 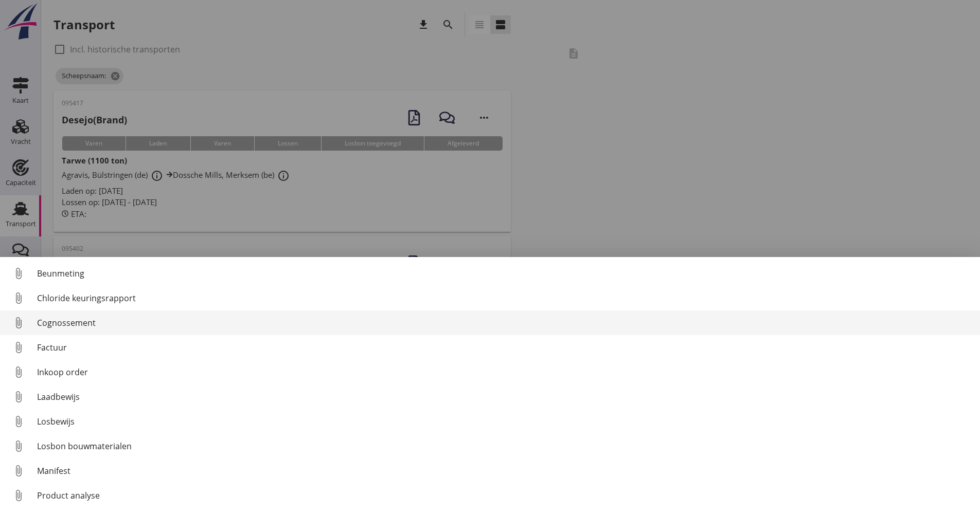 I want to click on div: Inkoop order, so click(x=504, y=372).